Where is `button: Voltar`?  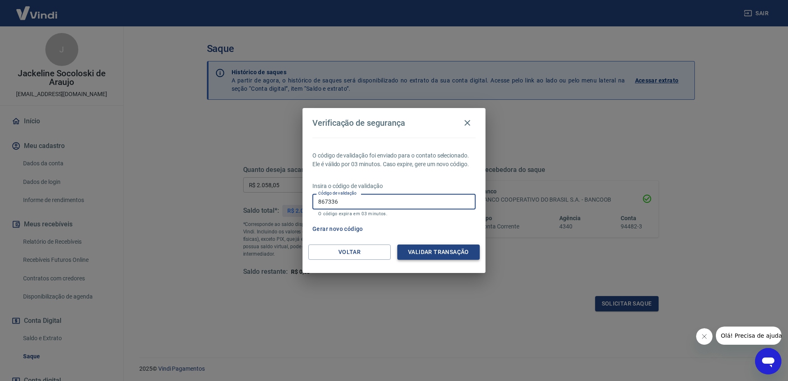 button: Voltar is located at coordinates (349, 252).